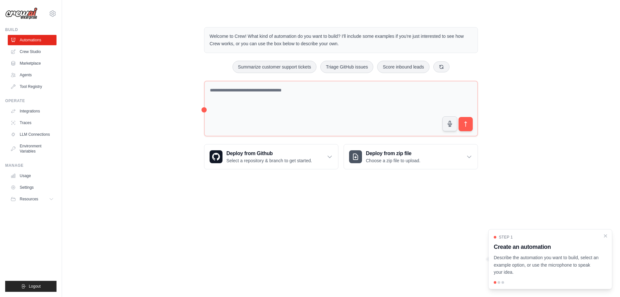 This screenshot has width=620, height=297. Describe the element at coordinates (32, 63) in the screenshot. I see `a: Marketplace` at that location.